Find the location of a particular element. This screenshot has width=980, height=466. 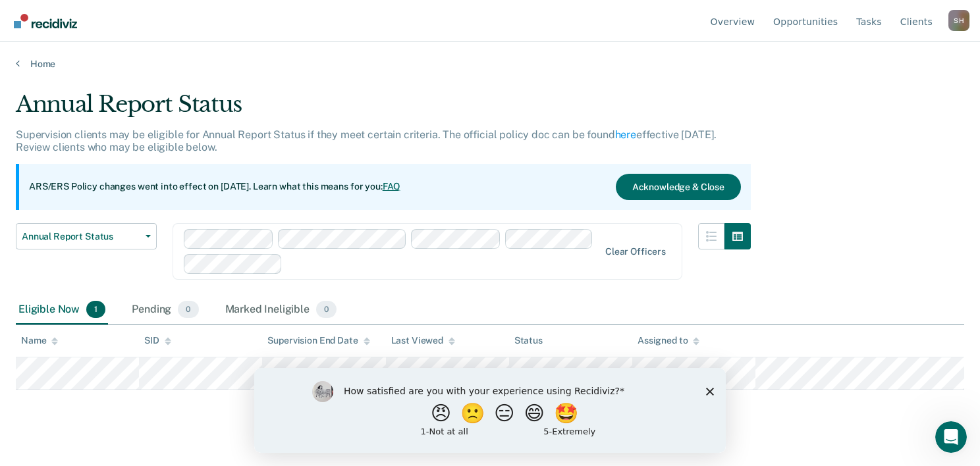

div: 1 - Not at all is located at coordinates (152, 64).